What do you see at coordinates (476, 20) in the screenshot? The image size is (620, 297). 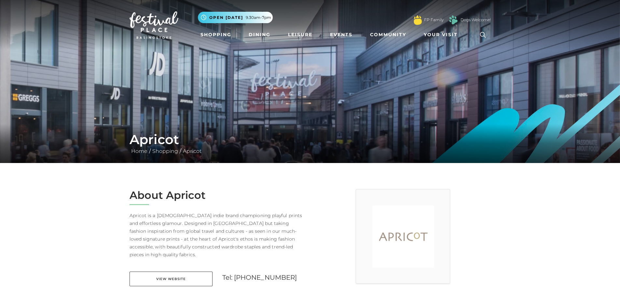 I see `a: Dogs Welcome!` at bounding box center [476, 20].